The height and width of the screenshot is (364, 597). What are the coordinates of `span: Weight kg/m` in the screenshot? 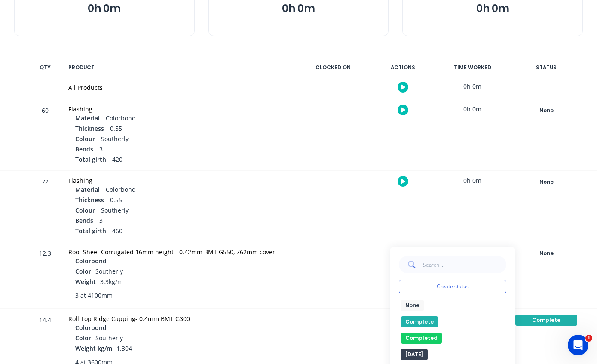 It's located at (94, 348).